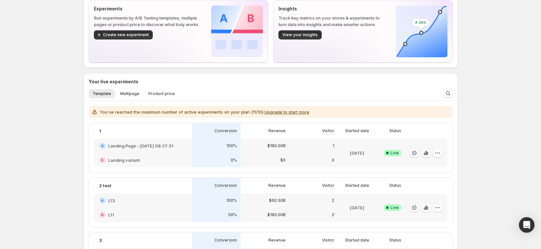 Image resolution: width=541 pixels, height=249 pixels. What do you see at coordinates (113, 82) in the screenshot?
I see `h3: Your live experiments` at bounding box center [113, 82].